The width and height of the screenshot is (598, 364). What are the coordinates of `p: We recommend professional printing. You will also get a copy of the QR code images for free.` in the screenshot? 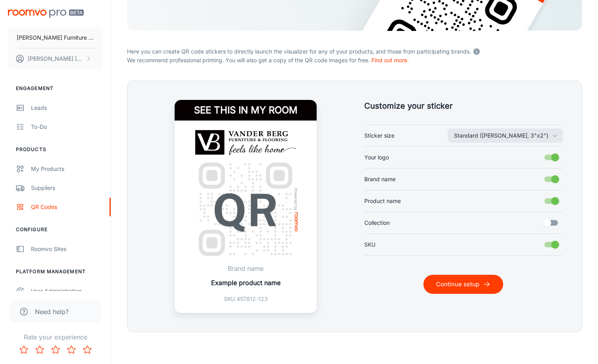 It's located at (354, 61).